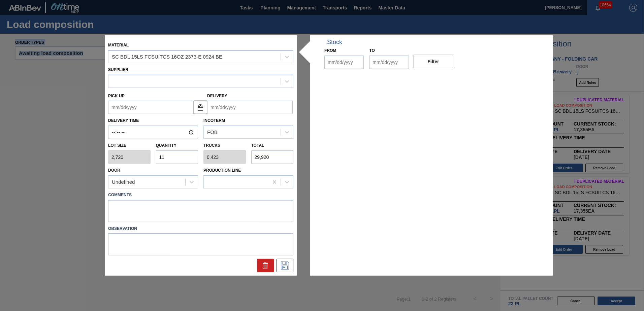  I want to click on label: Delivery Time, so click(153, 120).